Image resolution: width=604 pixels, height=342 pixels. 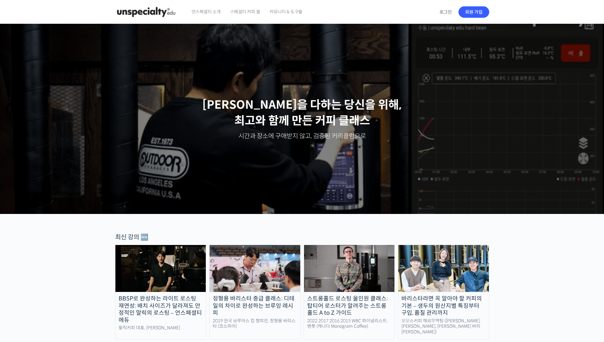 What do you see at coordinates (255, 324) in the screenshot?
I see `div: 2019 한국 브루어스 컵 챔피언, 정형용 바리스타 (코스피어)` at bounding box center [255, 324].